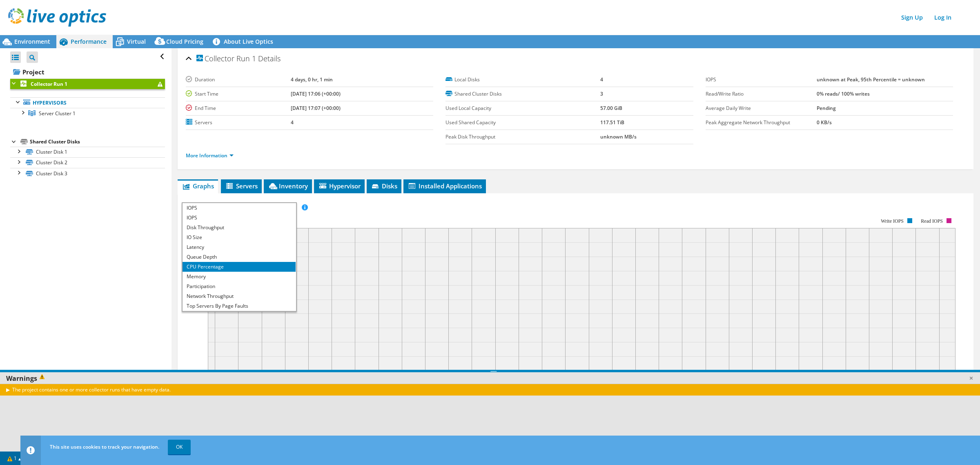 The width and height of the screenshot is (980, 465). I want to click on span: Disks, so click(384, 186).